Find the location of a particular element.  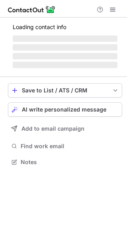

div: Save to List / ATS / CRM is located at coordinates (65, 90).